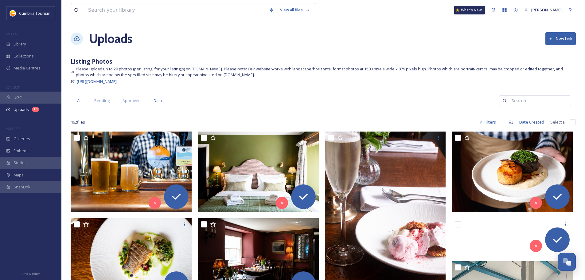  What do you see at coordinates (295, 10) in the screenshot?
I see `div: View all files` at bounding box center [295, 10].